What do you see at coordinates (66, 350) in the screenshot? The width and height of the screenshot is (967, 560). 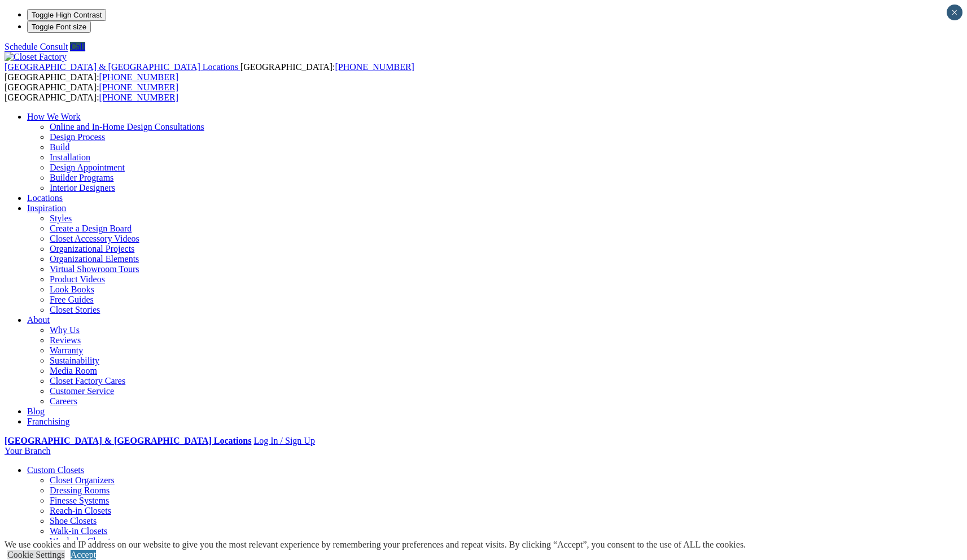 I see `a: Warranty` at bounding box center [66, 350].